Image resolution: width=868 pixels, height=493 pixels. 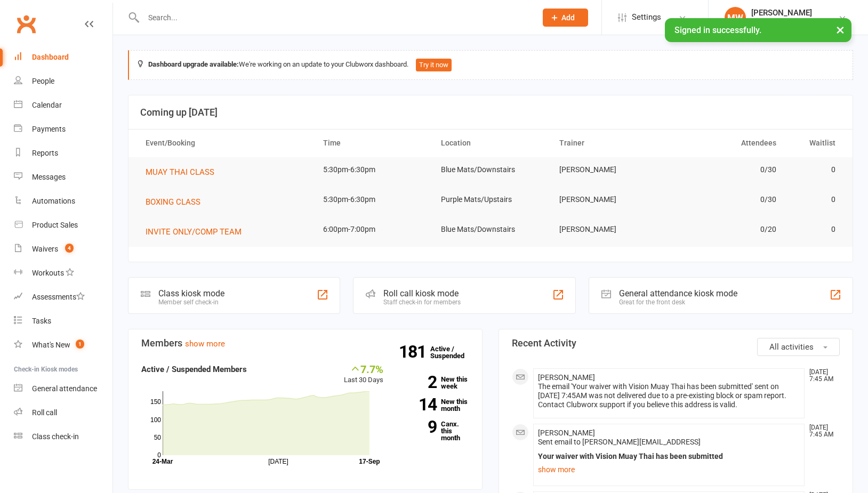 What do you see at coordinates (334, 17) in the screenshot?
I see `input: Search...` at bounding box center [334, 17].